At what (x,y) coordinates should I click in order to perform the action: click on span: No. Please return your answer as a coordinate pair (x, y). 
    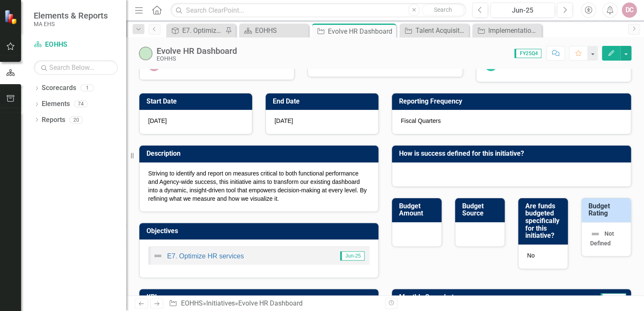
    Looking at the image, I should click on (531, 255).